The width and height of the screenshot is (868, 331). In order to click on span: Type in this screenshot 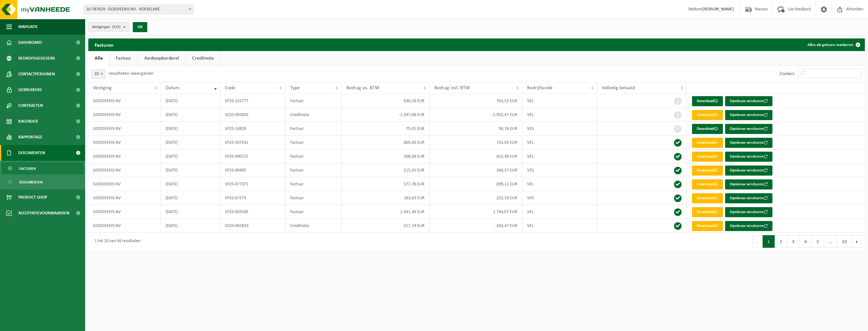, I will do `click(295, 88)`.